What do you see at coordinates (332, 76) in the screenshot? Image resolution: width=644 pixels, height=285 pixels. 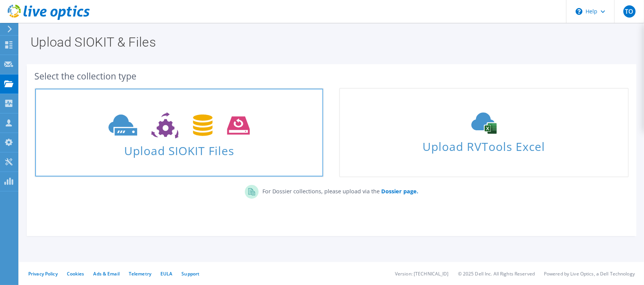 I see `div: Select the collection type` at bounding box center [332, 76].